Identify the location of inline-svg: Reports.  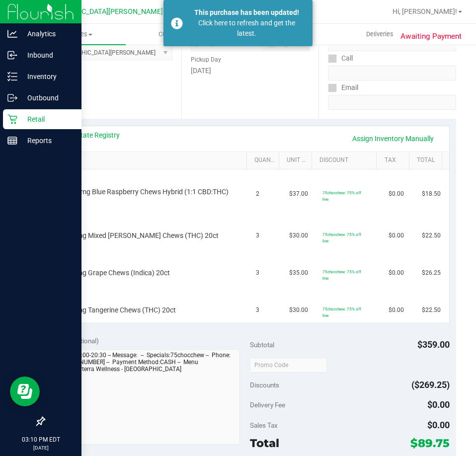
(12, 140).